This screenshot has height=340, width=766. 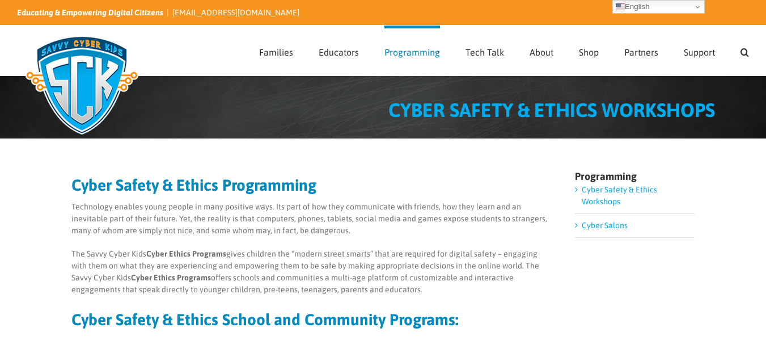 I want to click on span: CYBER SAFETY & ETHICS WORKSHOPS, so click(x=552, y=109).